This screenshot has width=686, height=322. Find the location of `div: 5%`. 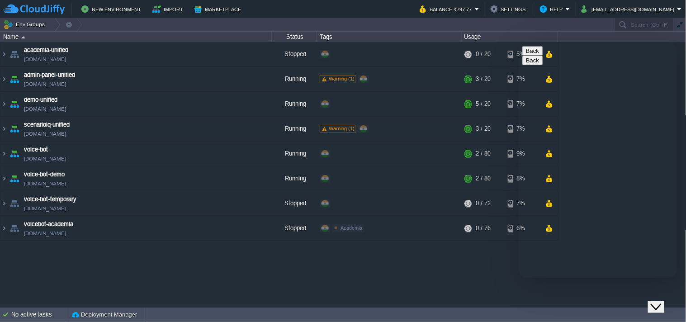

div: 5% is located at coordinates (522, 54).